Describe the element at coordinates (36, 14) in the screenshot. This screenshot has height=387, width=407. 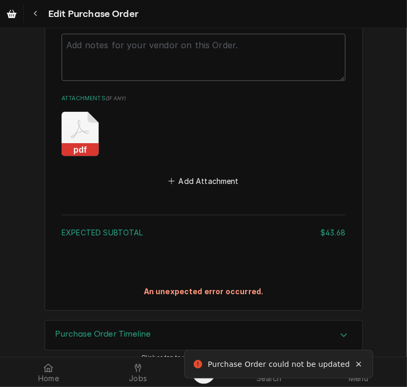
I see `button: Navigate back` at that location.